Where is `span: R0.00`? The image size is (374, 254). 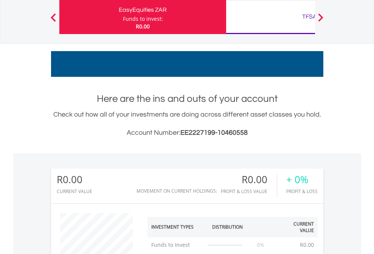 span: R0.00 is located at coordinates (142, 26).